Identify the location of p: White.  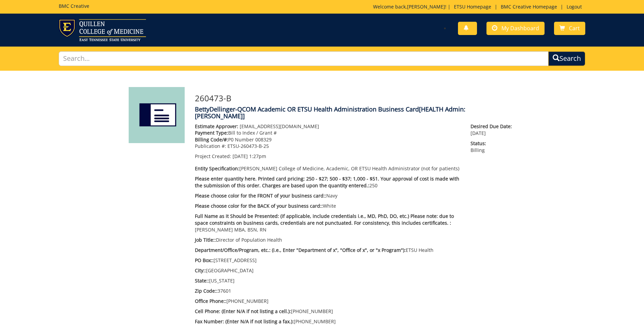
(328, 206).